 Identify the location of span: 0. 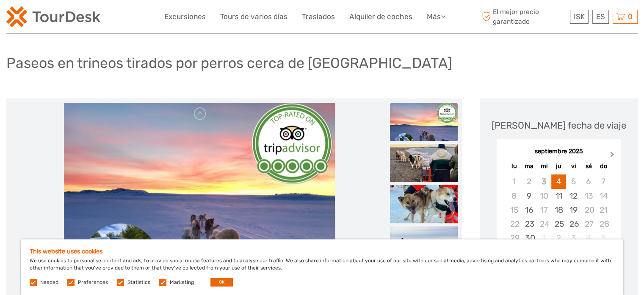
(630, 17).